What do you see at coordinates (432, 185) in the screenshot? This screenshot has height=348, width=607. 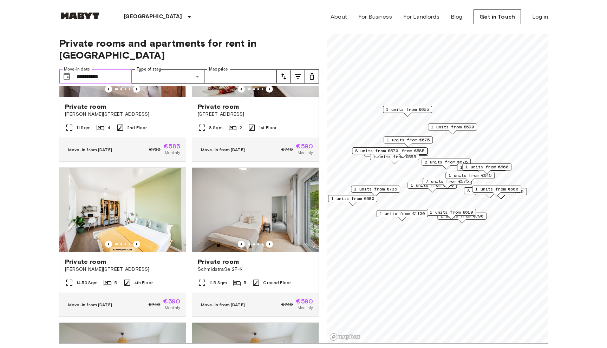 I see `span: 1 units from €700` at bounding box center [432, 185].